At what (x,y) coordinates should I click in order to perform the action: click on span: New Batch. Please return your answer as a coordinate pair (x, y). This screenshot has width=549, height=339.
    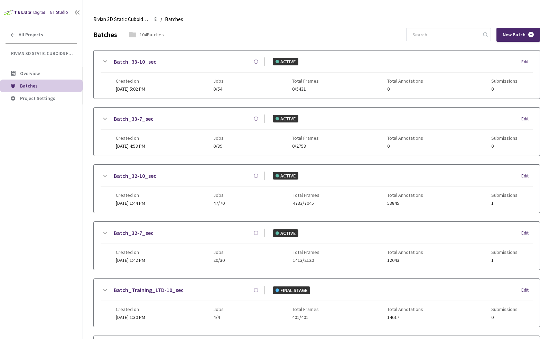
    Looking at the image, I should click on (514, 35).